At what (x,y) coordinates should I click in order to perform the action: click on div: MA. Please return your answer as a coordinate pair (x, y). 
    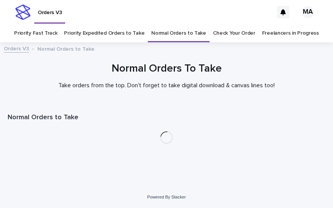
    Looking at the image, I should click on (308, 12).